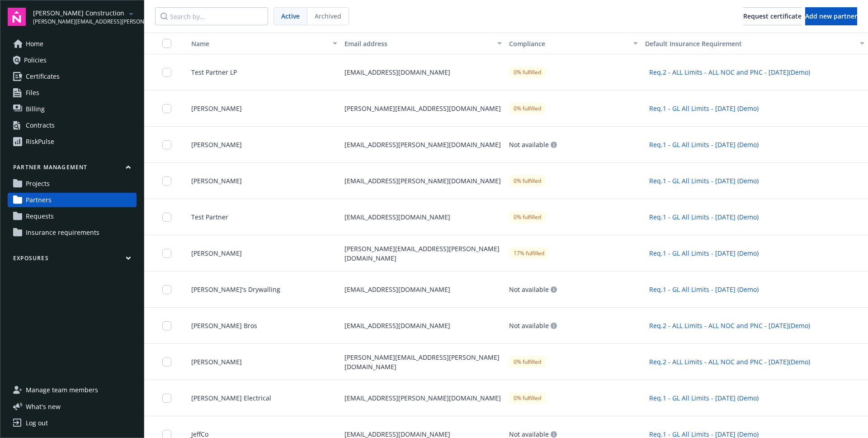 This screenshot has width=868, height=438. I want to click on a: Billing, so click(72, 109).